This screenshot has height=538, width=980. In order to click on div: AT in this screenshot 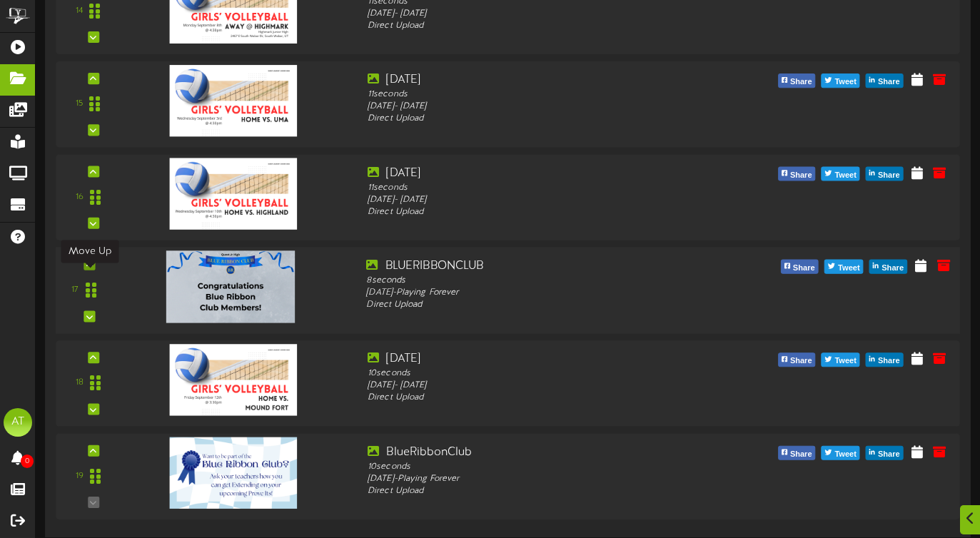, I will do `click(18, 423)`.